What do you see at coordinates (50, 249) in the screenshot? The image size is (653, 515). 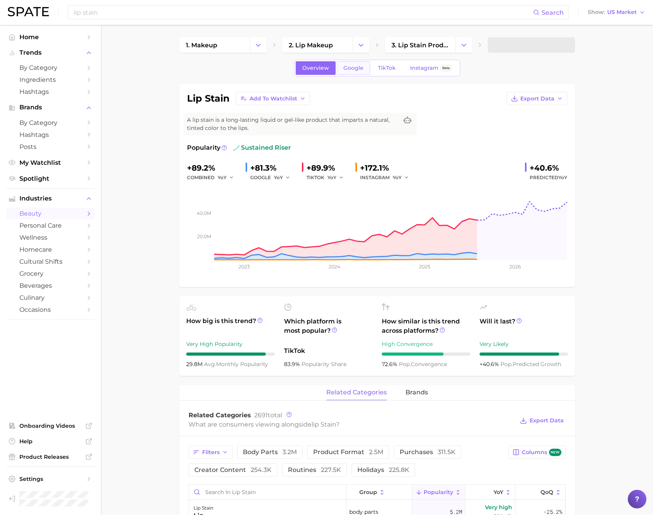 I see `span: homecare` at bounding box center [50, 249].